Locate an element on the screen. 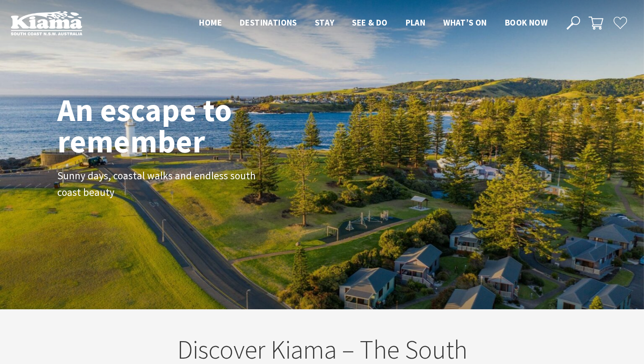 The image size is (644, 364). span: Plan is located at coordinates (416, 23).